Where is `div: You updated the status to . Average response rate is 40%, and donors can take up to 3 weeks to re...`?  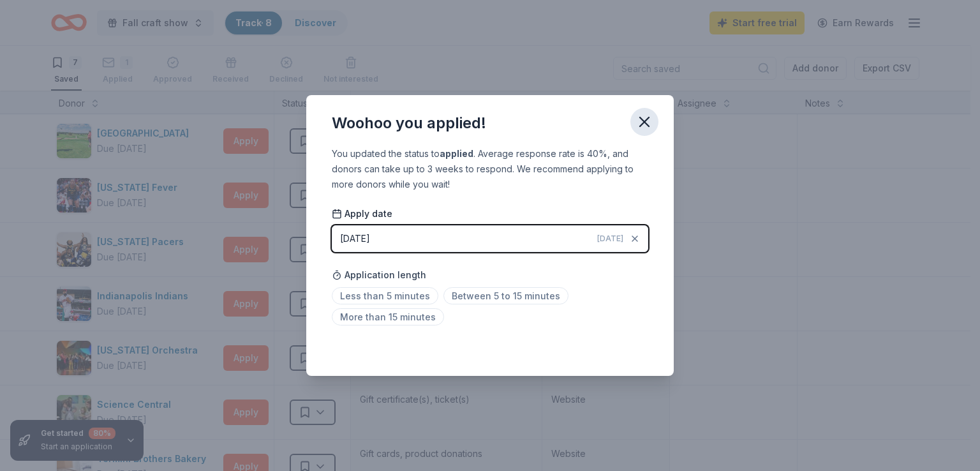
div: You updated the status to . Average response rate is 40%, and donors can take up to 3 weeks to re... is located at coordinates (490, 169).